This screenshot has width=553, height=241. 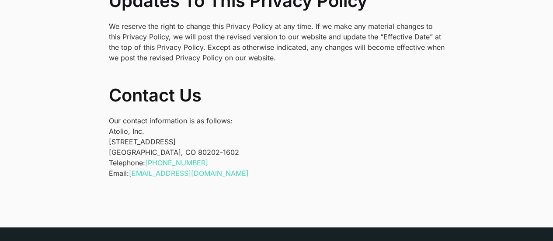 I want to click on h3: Contact Us, so click(x=277, y=95).